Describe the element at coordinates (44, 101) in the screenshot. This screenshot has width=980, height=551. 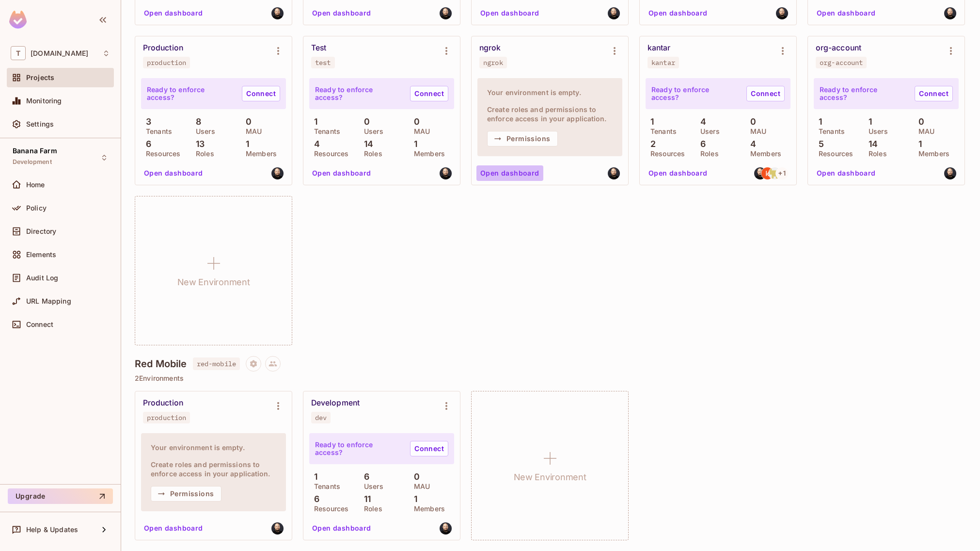
I see `span: Monitoring` at that location.